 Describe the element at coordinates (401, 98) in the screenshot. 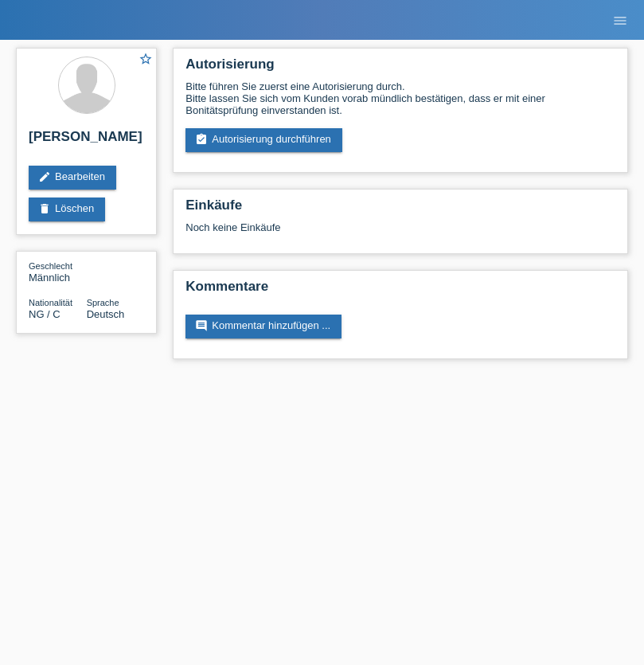

I see `div: Bitte führen Sie zuerst eine Autorisierung durch. Bitte lassen Sie sich vom Kunden vorab mündlich...` at that location.